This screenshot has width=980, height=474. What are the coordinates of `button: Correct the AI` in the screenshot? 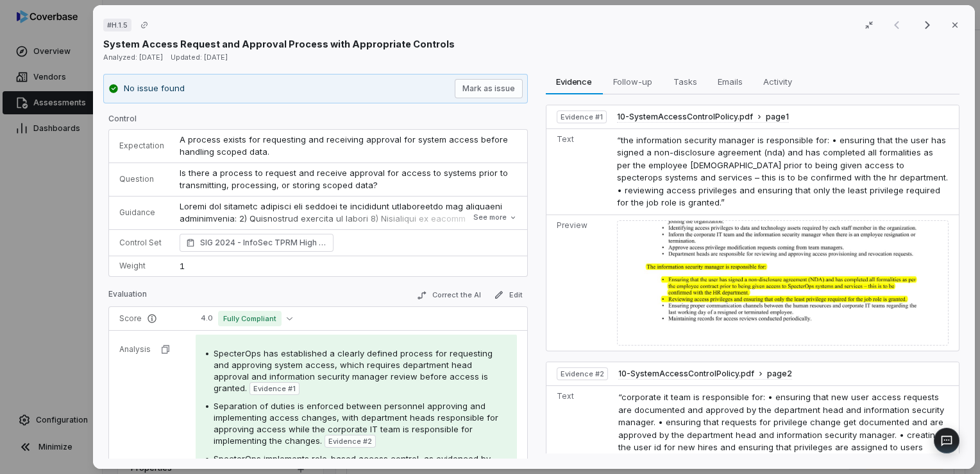 It's located at (449, 296).